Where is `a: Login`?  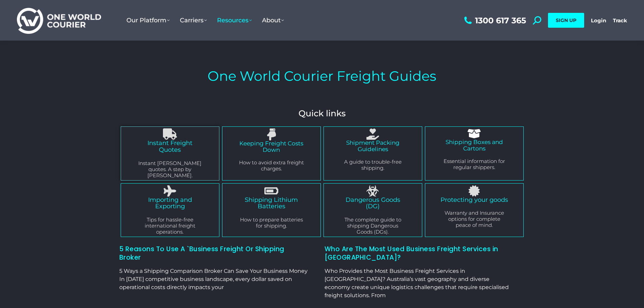 a: Login is located at coordinates (599, 20).